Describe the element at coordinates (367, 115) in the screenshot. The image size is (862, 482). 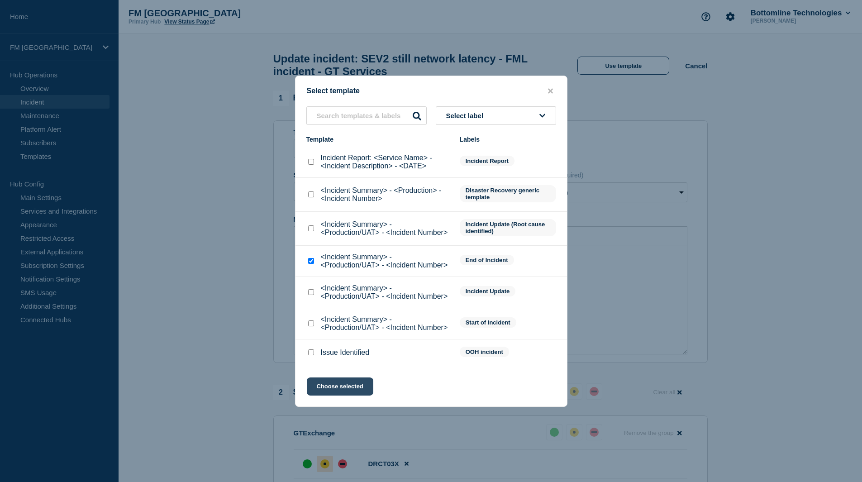
I see `input: Search templates & labels` at that location.